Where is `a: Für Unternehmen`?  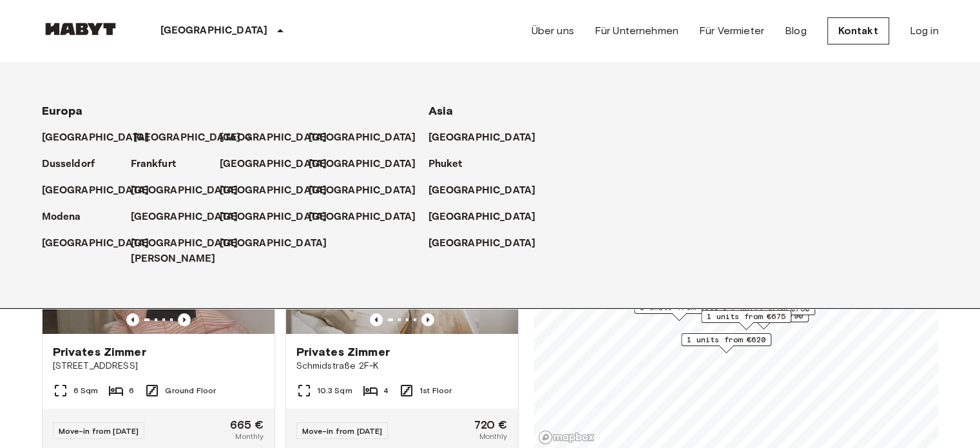
a: Für Unternehmen is located at coordinates (637, 31).